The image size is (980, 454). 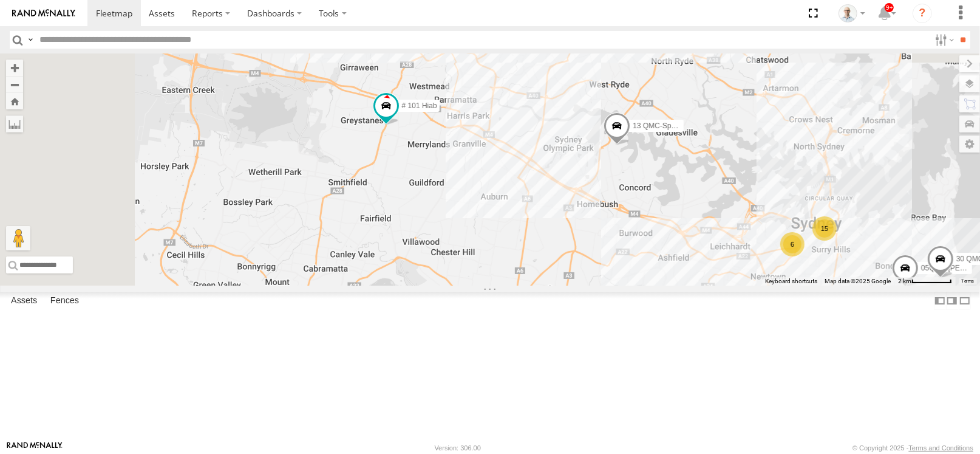 What do you see at coordinates (791, 282) in the screenshot?
I see `button: Keyboard shortcuts` at bounding box center [791, 282].